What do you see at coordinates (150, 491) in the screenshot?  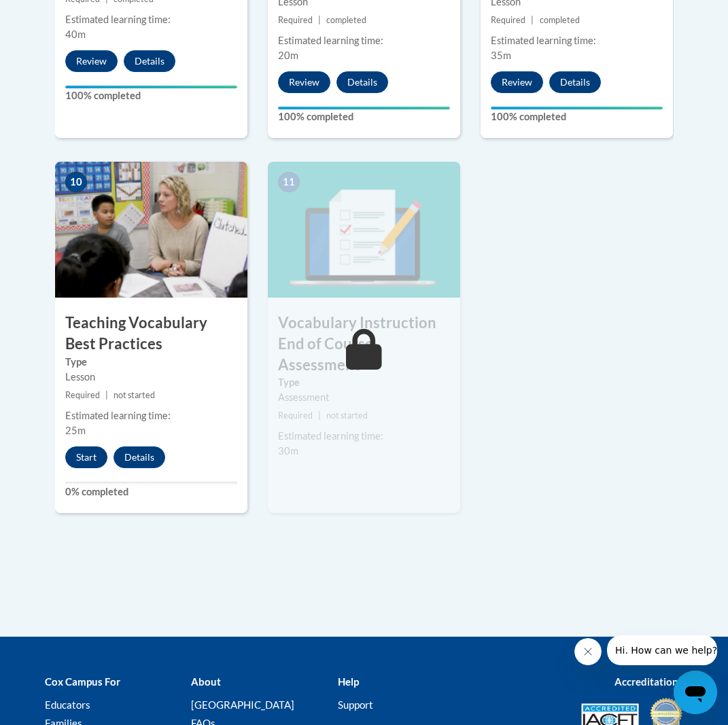 I see `label: 0% completed` at bounding box center [150, 491].